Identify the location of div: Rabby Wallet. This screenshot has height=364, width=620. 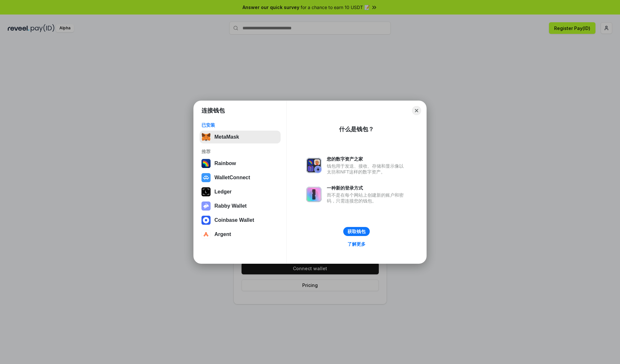
(230, 206).